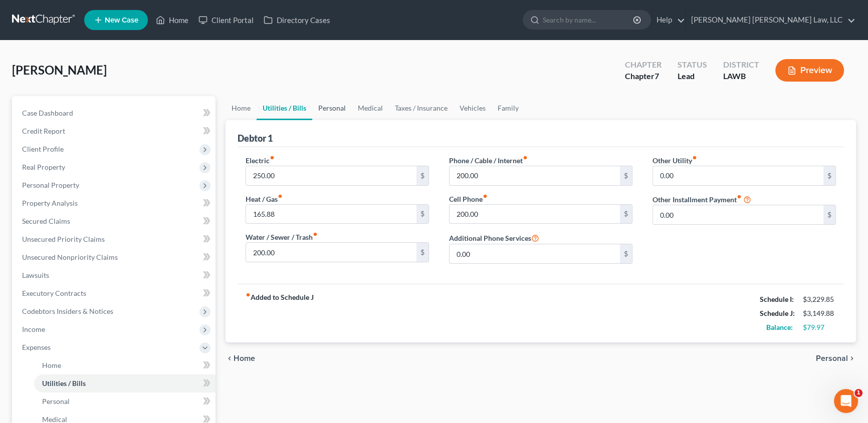 The height and width of the screenshot is (423, 868). I want to click on span: Unsecured Nonpriority Claims, so click(69, 257).